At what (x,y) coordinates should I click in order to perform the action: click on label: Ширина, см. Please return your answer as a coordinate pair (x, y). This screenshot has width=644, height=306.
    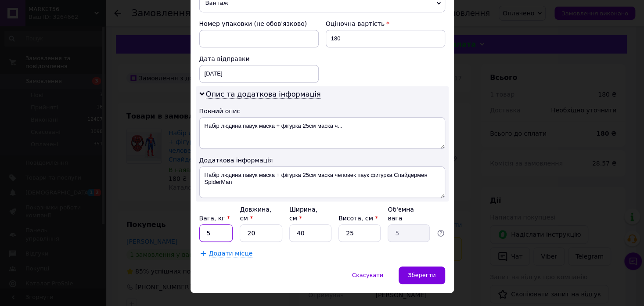
    Looking at the image, I should click on (304, 214).